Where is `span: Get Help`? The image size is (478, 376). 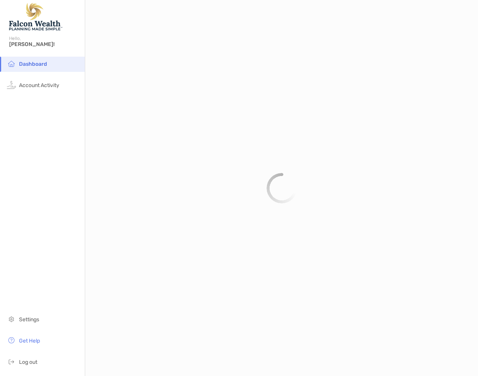 span: Get Help is located at coordinates (29, 341).